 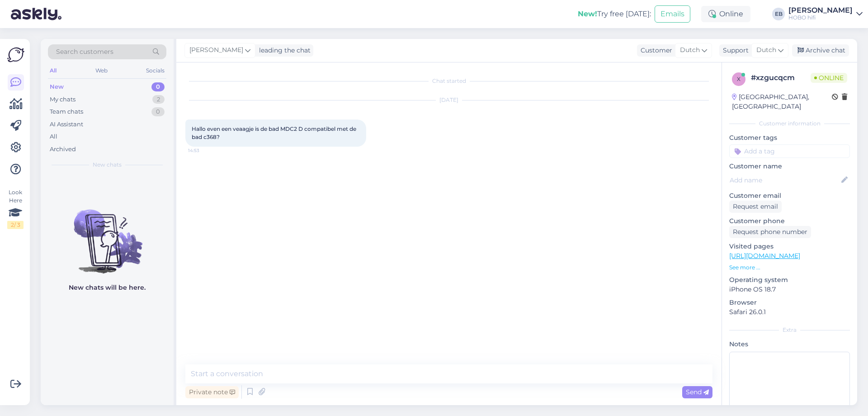 What do you see at coordinates (789, 280) in the screenshot?
I see `p: Operating system` at bounding box center [789, 280].